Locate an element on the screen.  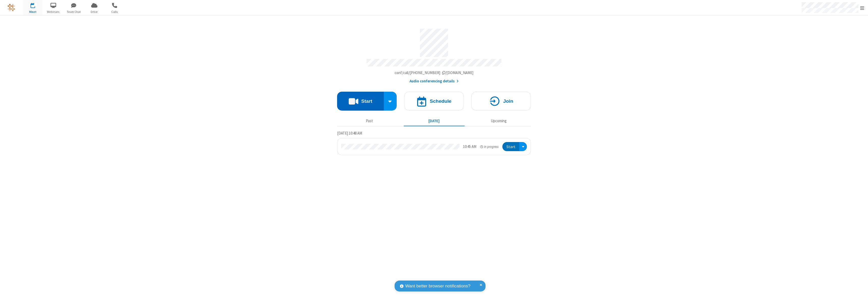
h4: Schedule is located at coordinates (441, 101).